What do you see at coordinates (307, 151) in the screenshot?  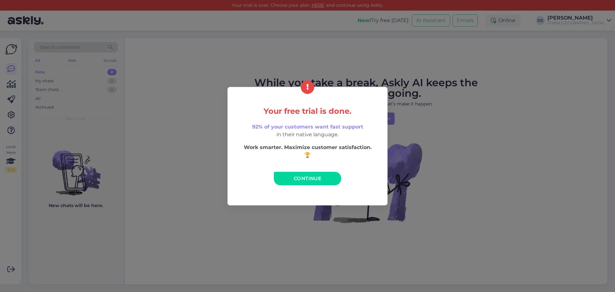 I see `p: Work smarter. Maximize customer satisfaction. 🏆` at bounding box center [307, 151].